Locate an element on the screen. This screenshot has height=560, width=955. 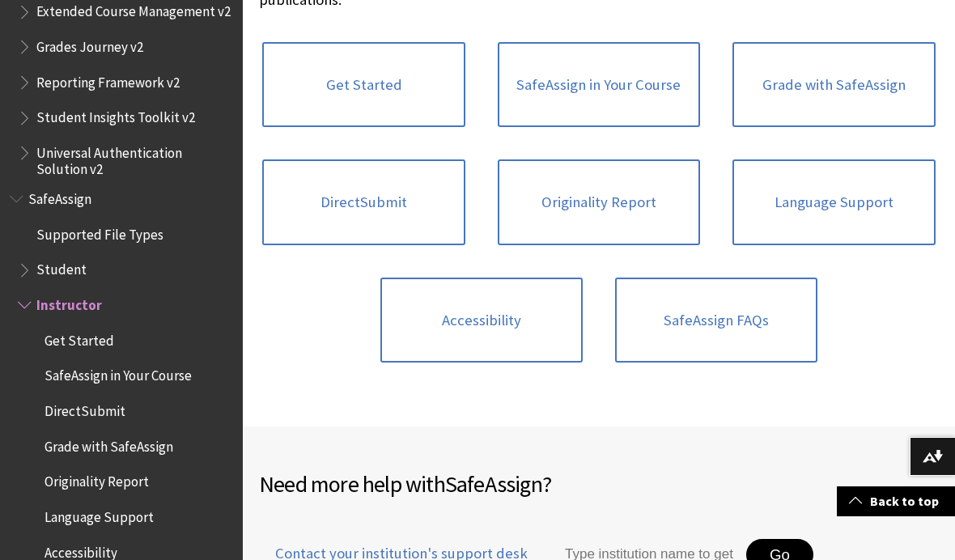
a: Language Support is located at coordinates (834, 202).